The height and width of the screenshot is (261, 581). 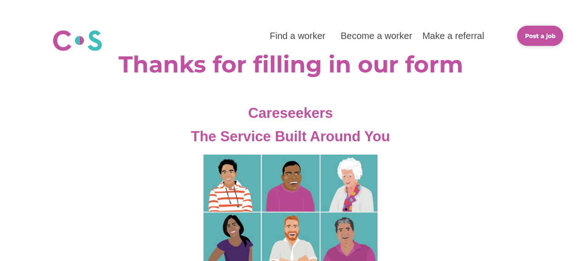 I want to click on a: Find a worker, so click(x=297, y=36).